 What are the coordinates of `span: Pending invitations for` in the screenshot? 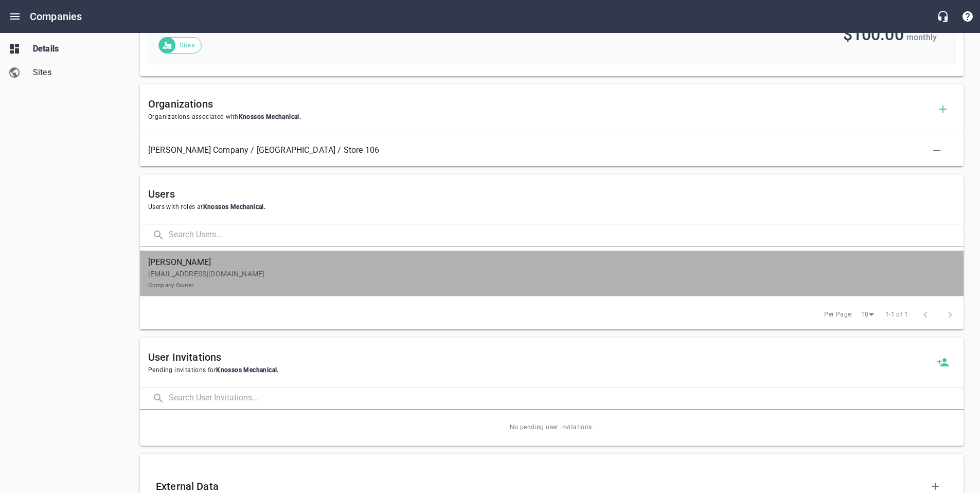 It's located at (539, 371).